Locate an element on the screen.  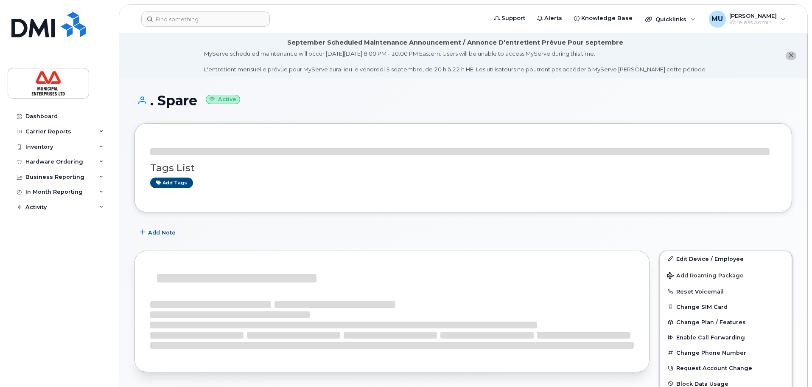
button: Enable Call Forwarding is located at coordinates (726, 337).